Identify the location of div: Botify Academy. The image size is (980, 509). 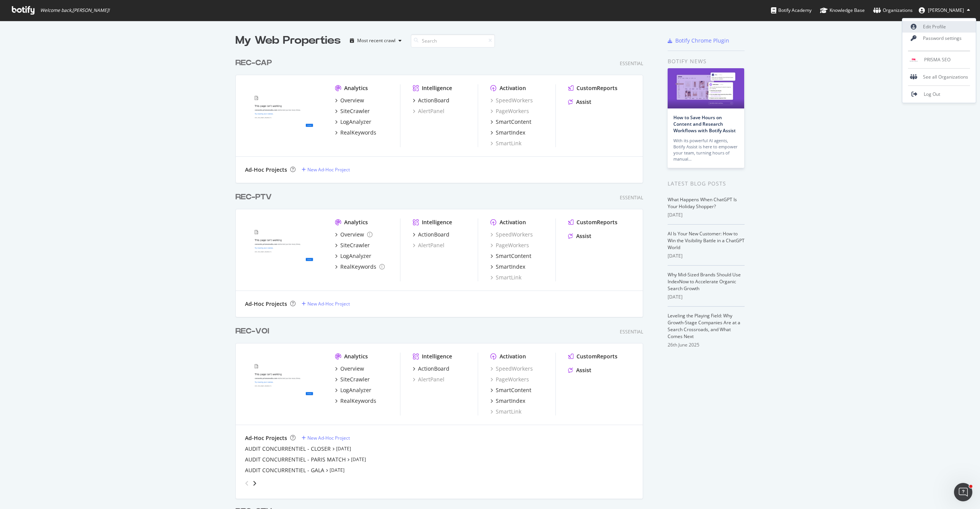
(791, 10).